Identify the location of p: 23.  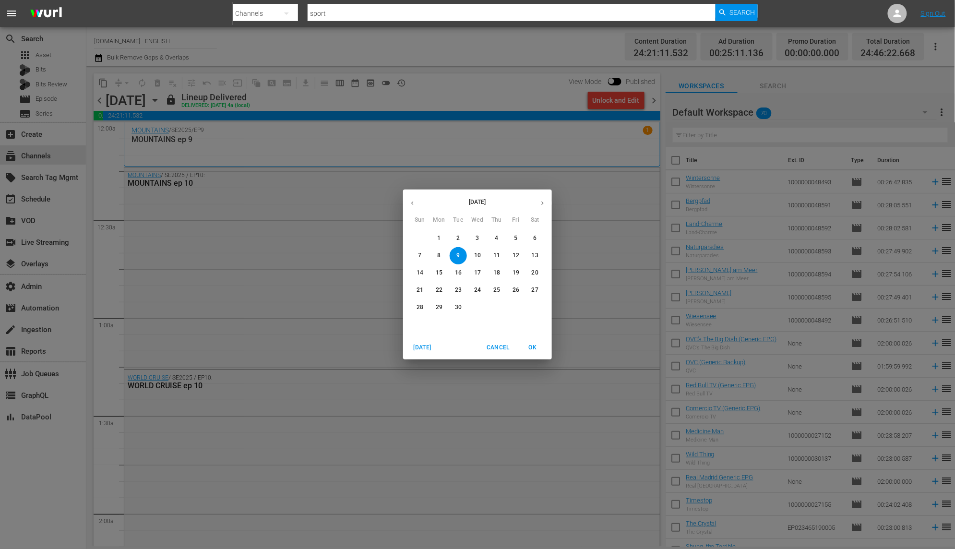
(458, 290).